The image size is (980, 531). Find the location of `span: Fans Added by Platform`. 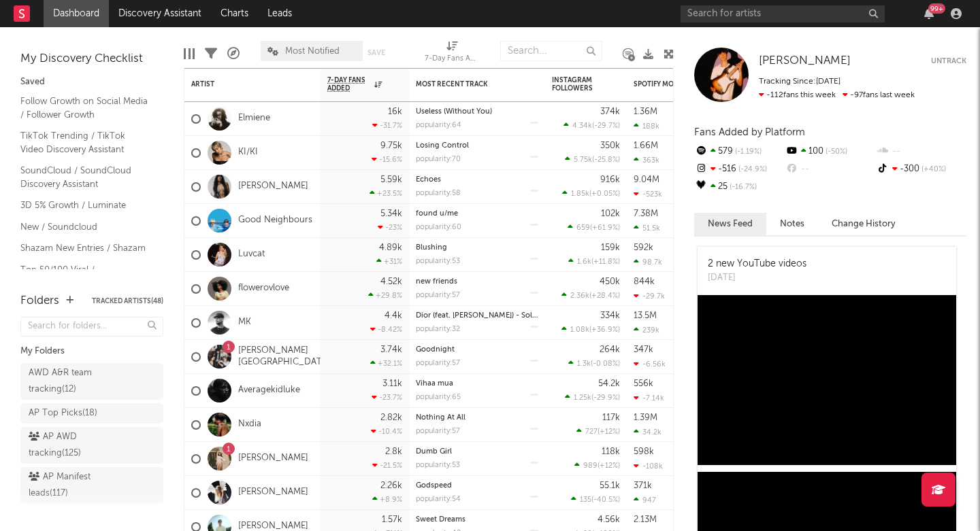

span: Fans Added by Platform is located at coordinates (749, 132).